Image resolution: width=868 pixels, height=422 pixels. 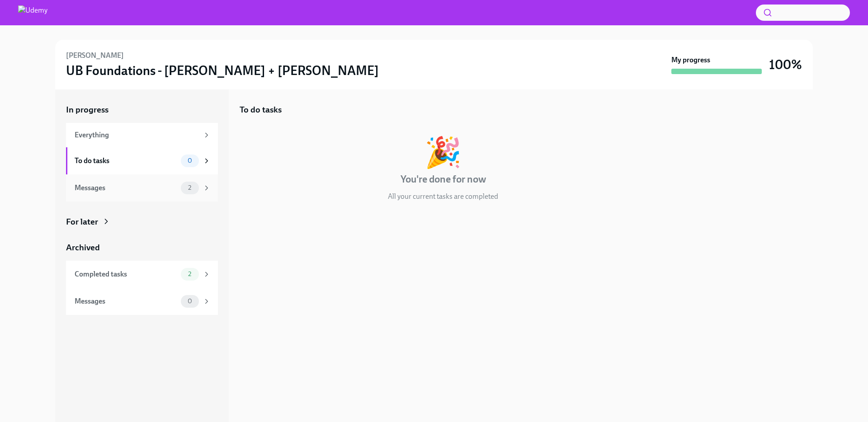 I want to click on h3: 100%, so click(x=786, y=64).